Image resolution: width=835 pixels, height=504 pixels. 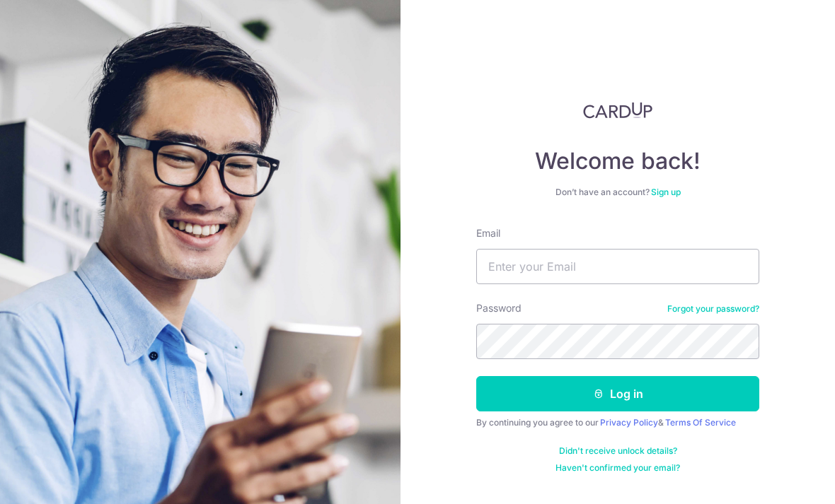 I want to click on a: Sign up, so click(x=666, y=192).